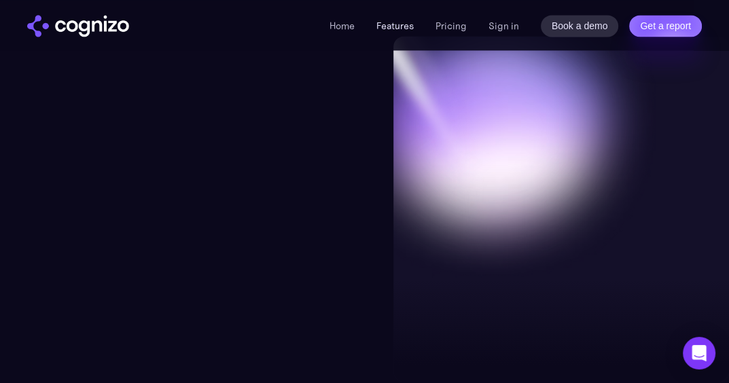  Describe the element at coordinates (342, 26) in the screenshot. I see `a: Home` at that location.